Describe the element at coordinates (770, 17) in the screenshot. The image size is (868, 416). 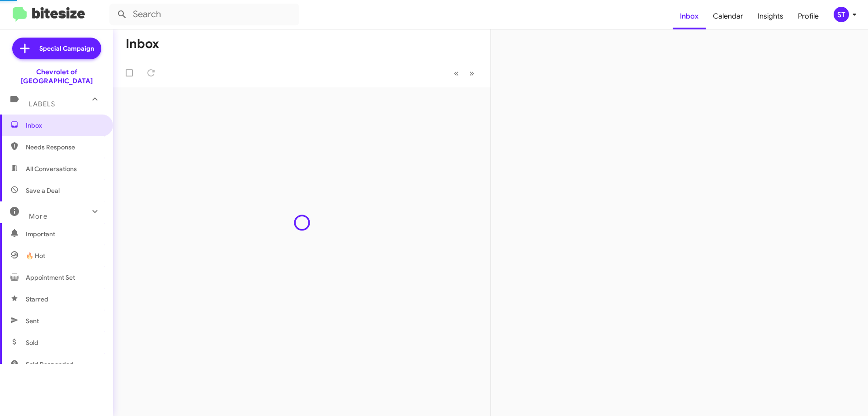
I see `a: Insights` at that location.